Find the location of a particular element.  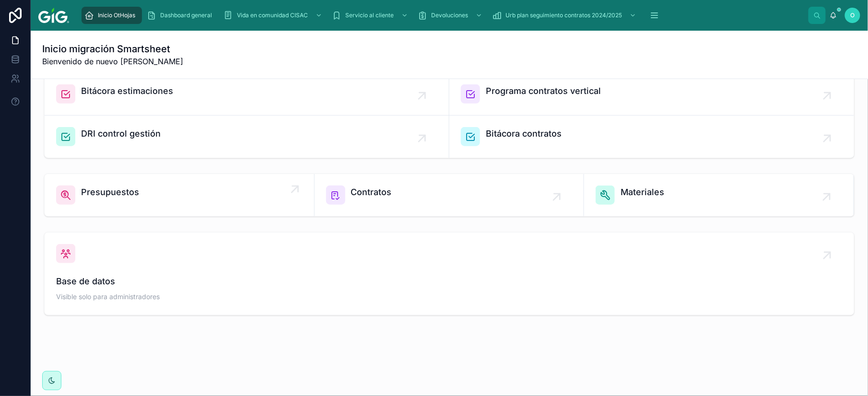

span: Materiales is located at coordinates (643, 193).